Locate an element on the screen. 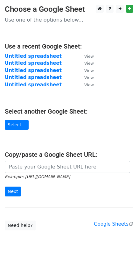 The width and height of the screenshot is (138, 258). input: Next is located at coordinates (13, 192).